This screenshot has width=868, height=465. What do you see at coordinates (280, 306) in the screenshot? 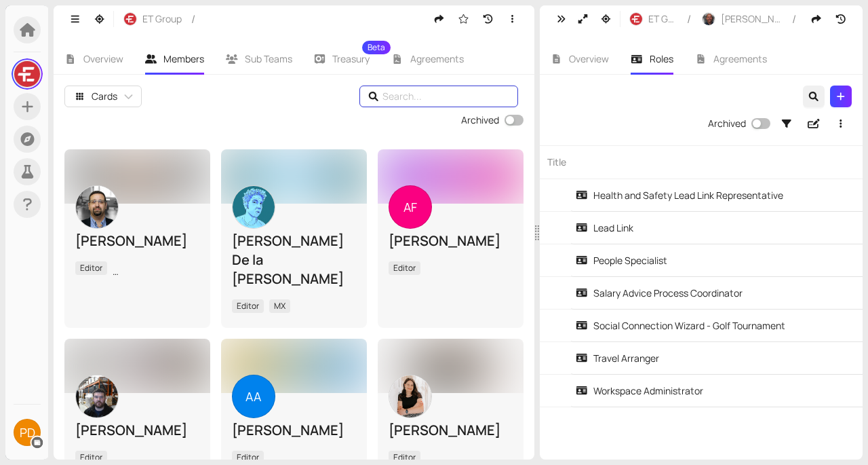
I see `span: MX` at bounding box center [280, 306].